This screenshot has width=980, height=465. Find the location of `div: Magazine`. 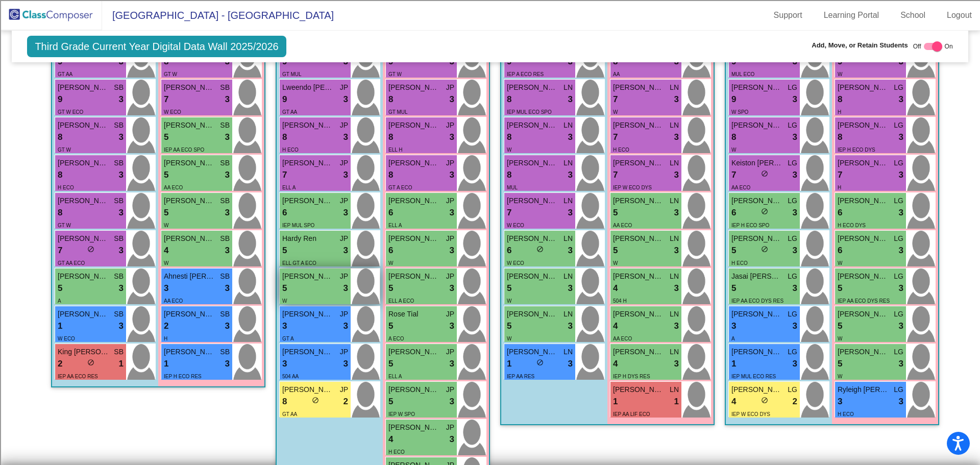

div: Magazine is located at coordinates (490, 147).